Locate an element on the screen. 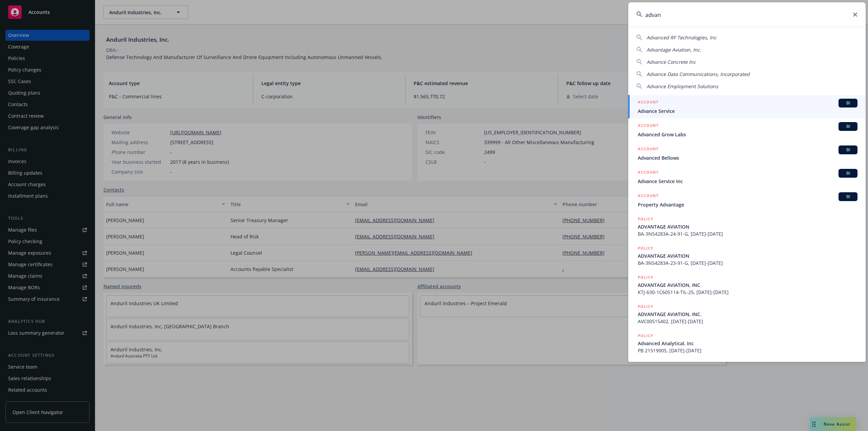  a: ACCOUNTBIProperty Advantage is located at coordinates (747, 200).